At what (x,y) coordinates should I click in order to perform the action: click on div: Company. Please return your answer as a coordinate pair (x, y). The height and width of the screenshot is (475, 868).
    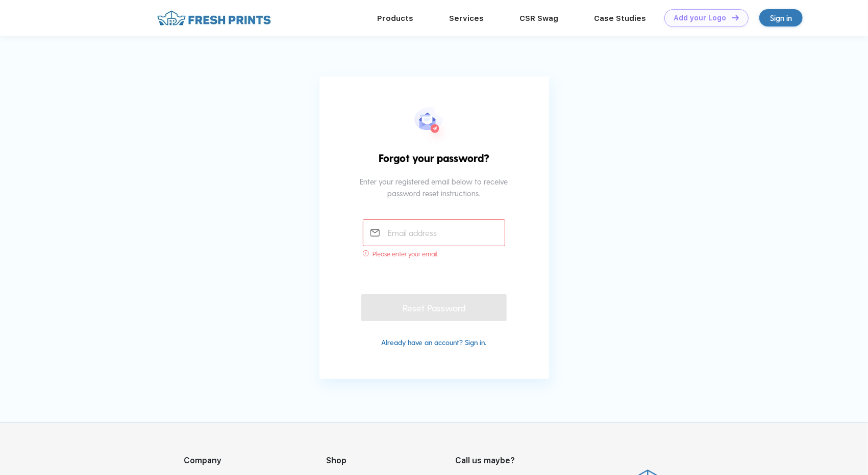
    Looking at the image, I should click on (255, 461).